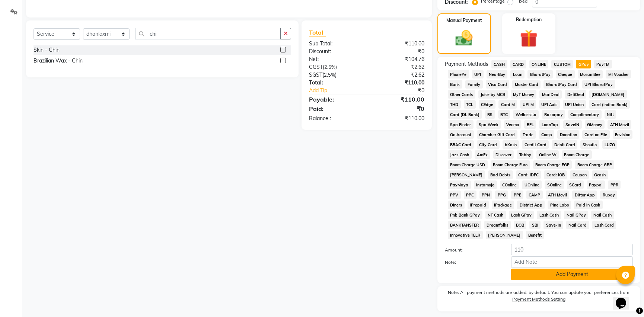 This screenshot has height=317, width=644. Describe the element at coordinates (335, 51) in the screenshot. I see `div: Discount:` at that location.